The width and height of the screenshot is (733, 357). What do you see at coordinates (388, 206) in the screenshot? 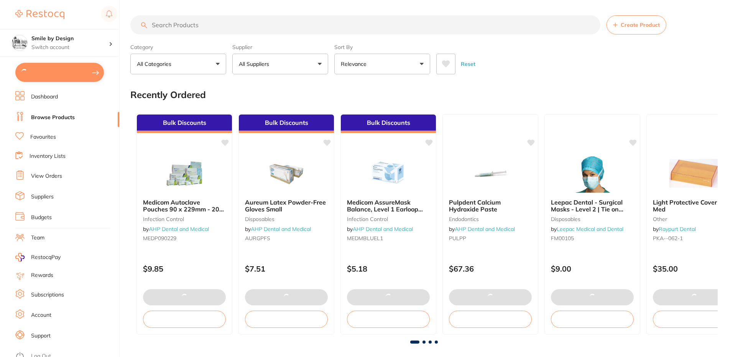
I see `b: Medicom AssureMask Balance, Level 1 Earloop Masks, Blue - Box of 50 Masks` at bounding box center [388, 206].